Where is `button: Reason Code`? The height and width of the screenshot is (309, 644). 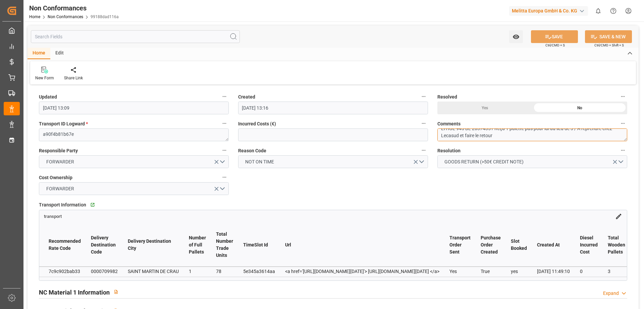
button: Reason Code is located at coordinates (424, 150).